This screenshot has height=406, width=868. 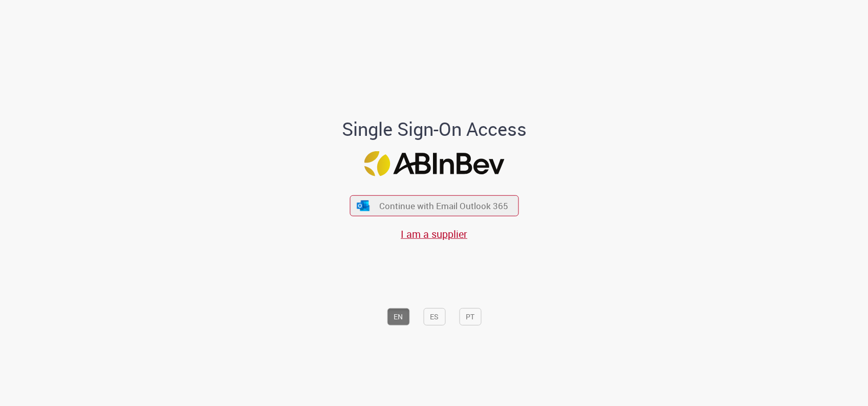 I want to click on span: I am a supplier, so click(x=434, y=234).